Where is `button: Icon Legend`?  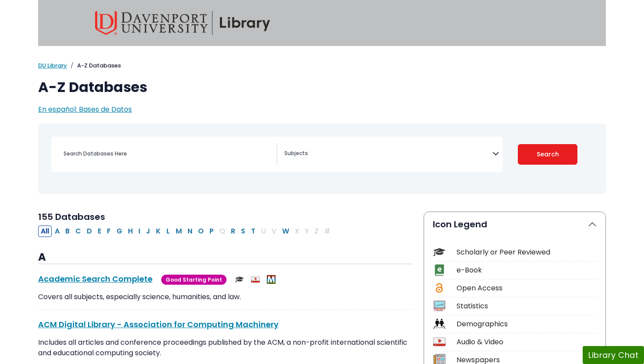 button: Icon Legend is located at coordinates (515, 224).